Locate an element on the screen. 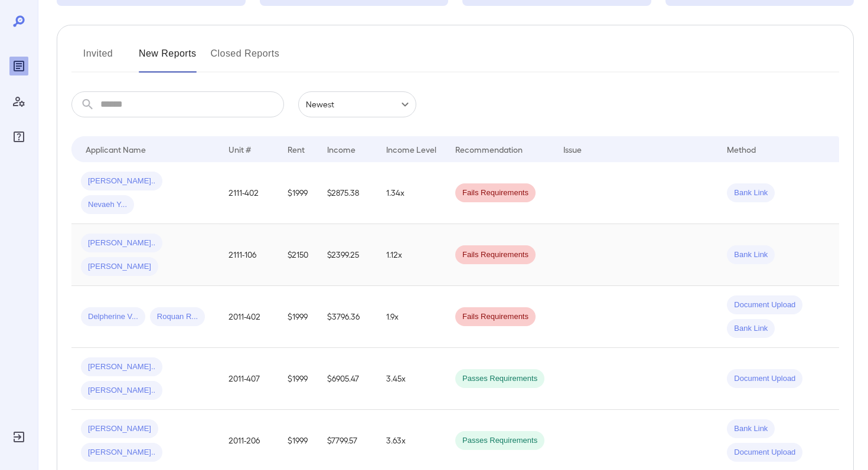 This screenshot has width=868, height=470. button: Closed Reports is located at coordinates (245, 58).